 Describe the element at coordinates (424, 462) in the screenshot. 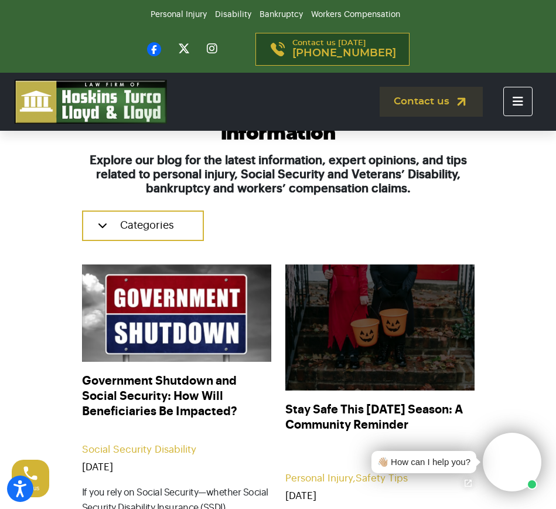

I see `div: 👋🏼 How can I help you?` at that location.